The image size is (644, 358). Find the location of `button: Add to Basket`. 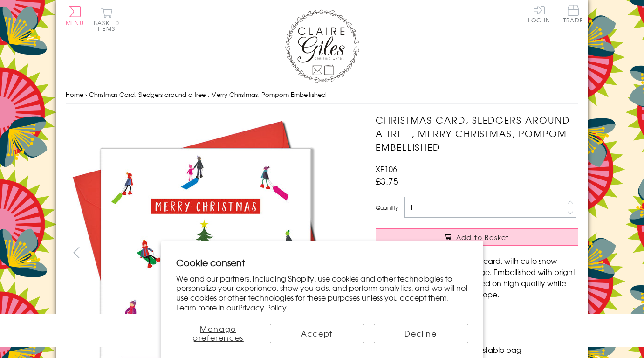

button: Add to Basket is located at coordinates (477, 237).